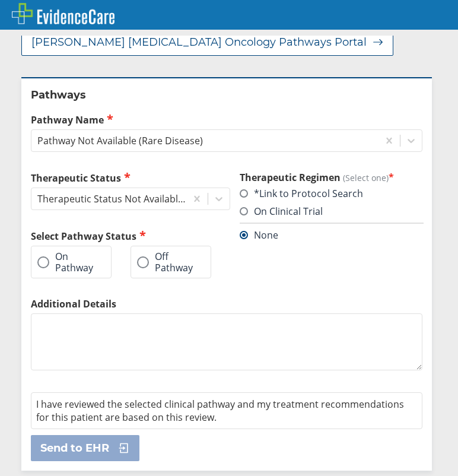 The height and width of the screenshot is (476, 458). Describe the element at coordinates (227, 95) in the screenshot. I see `h2: Pathways` at that location.